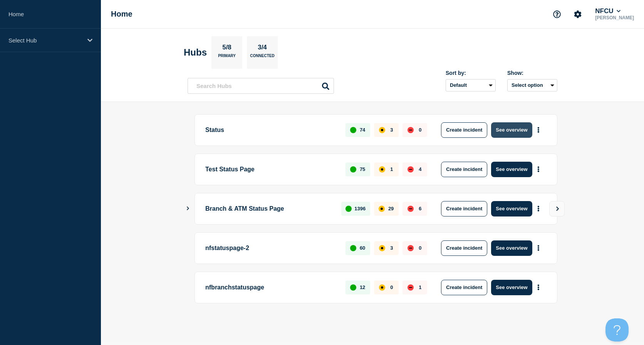 The image size is (644, 345). I want to click on p: 12, so click(362, 287).